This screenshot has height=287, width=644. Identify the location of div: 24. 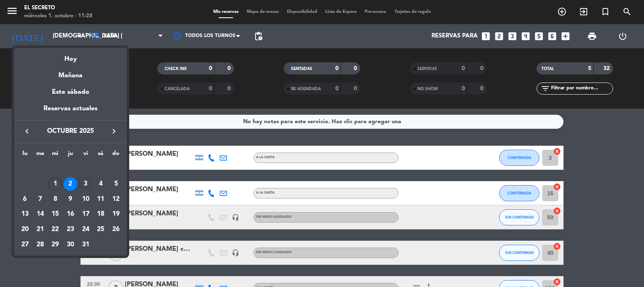
(86, 229).